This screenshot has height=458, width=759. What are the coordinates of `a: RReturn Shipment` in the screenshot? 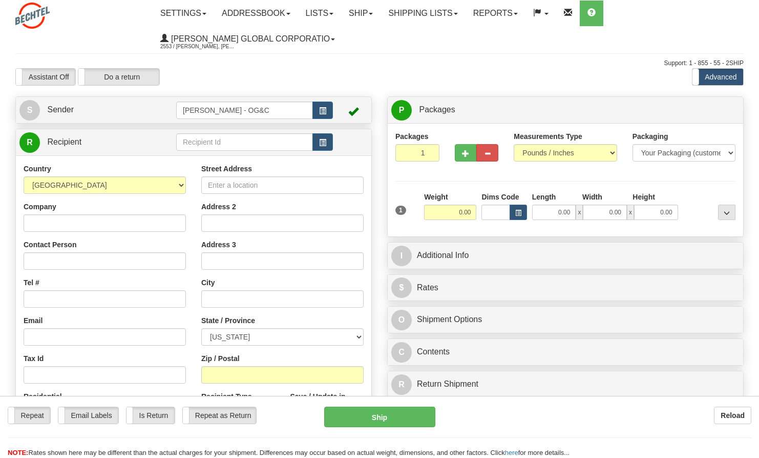 It's located at (566, 384).